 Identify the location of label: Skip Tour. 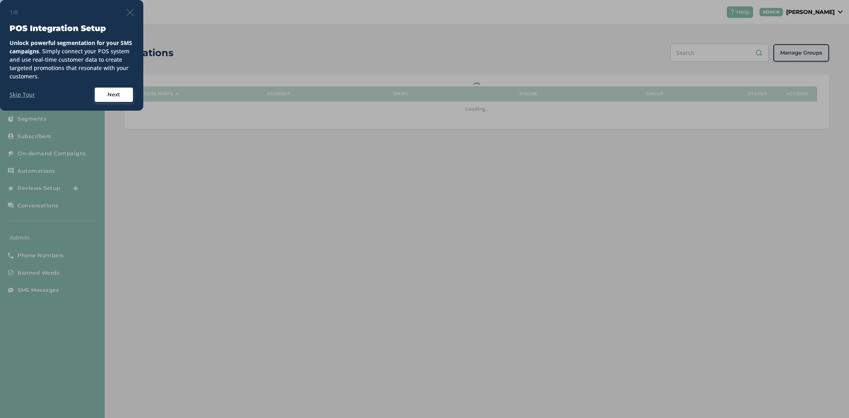
(22, 94).